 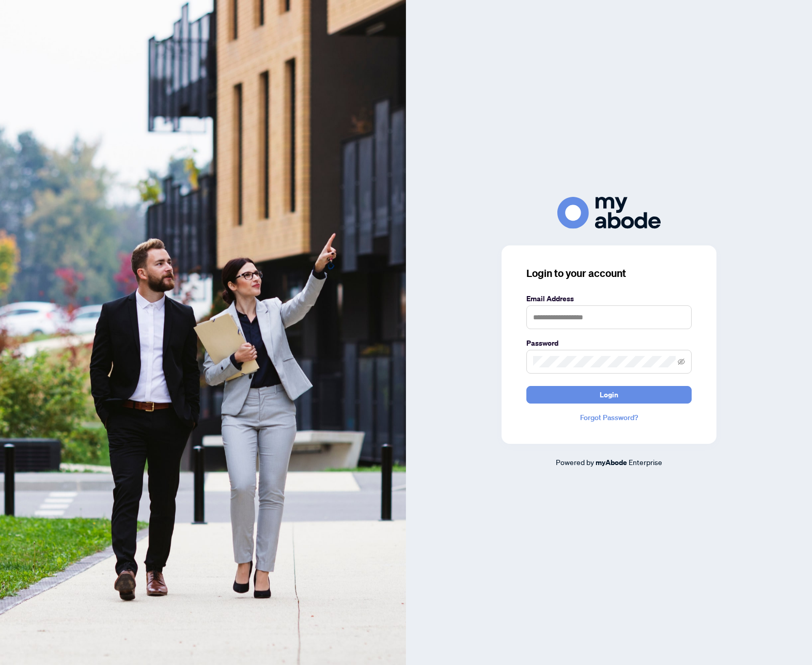 I want to click on button: Login, so click(x=609, y=395).